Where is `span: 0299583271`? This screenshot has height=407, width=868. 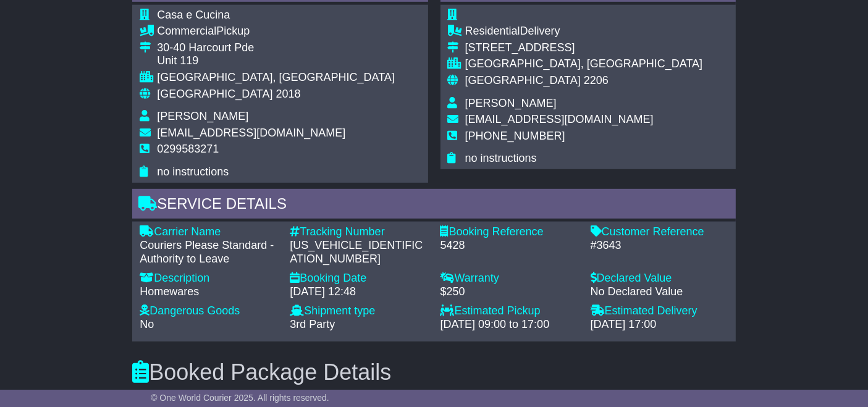
span: 0299583271 is located at coordinates (188, 149).